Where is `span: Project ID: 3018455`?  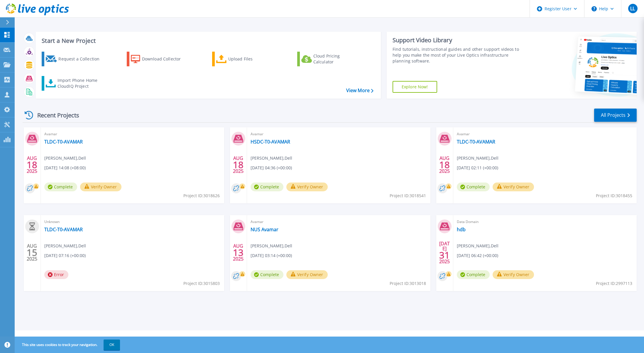
span: Project ID: 3018455 is located at coordinates (614, 196).